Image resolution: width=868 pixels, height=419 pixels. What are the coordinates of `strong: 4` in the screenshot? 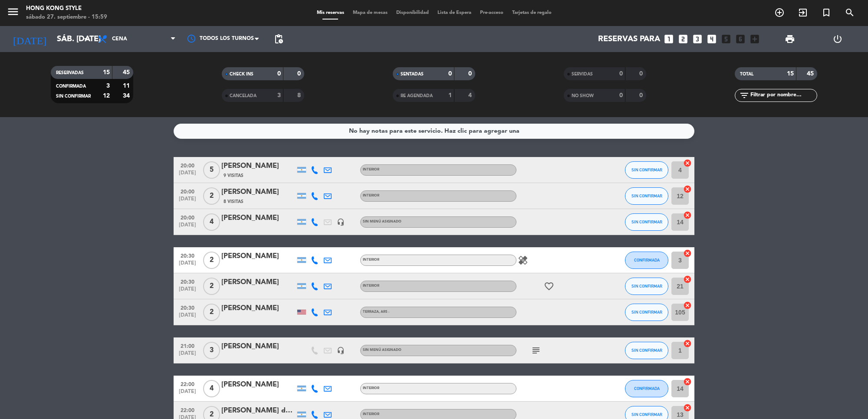 It's located at (471, 95).